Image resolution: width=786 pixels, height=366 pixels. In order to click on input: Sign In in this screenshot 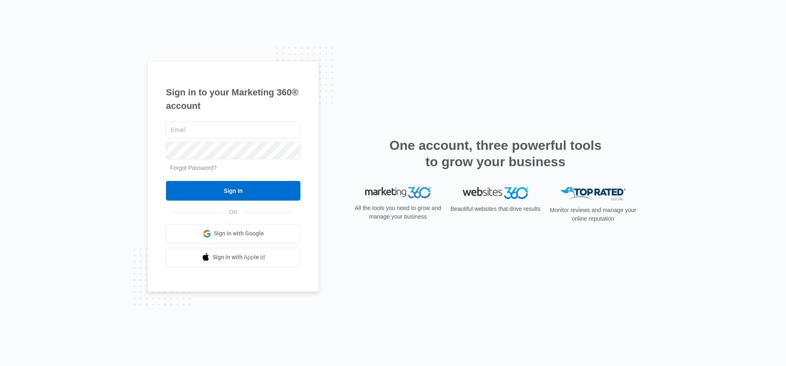, I will do `click(233, 191)`.